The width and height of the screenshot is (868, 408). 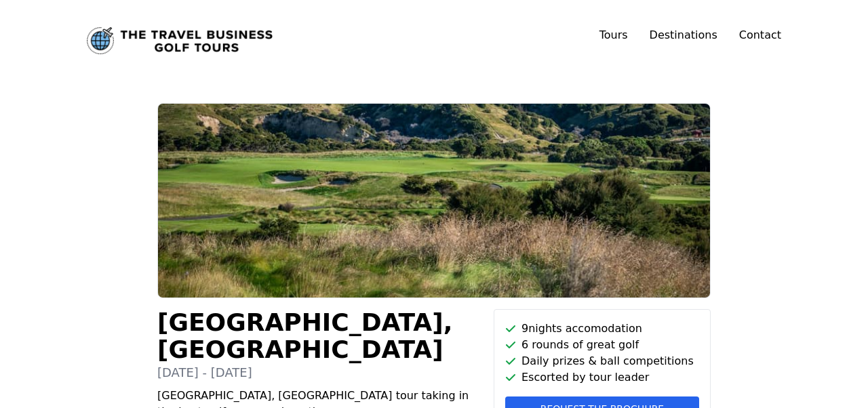 What do you see at coordinates (602, 329) in the screenshot?
I see `li: 9 nights accomodation` at bounding box center [602, 329].